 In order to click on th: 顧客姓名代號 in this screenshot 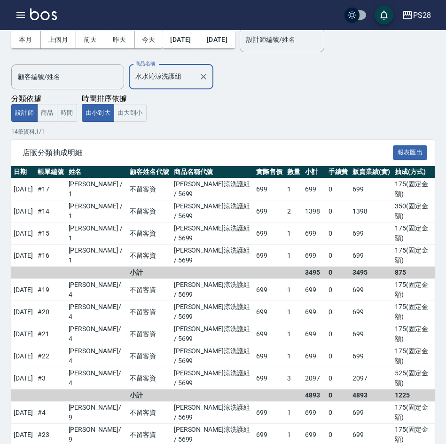, I will do `click(150, 172)`.